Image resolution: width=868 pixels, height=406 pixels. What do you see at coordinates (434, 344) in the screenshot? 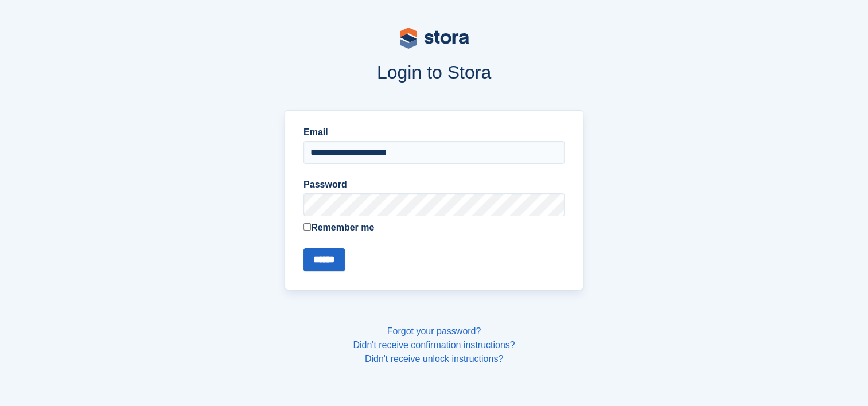
I see `a: Didn't receive confirmation instructions?` at bounding box center [434, 344].